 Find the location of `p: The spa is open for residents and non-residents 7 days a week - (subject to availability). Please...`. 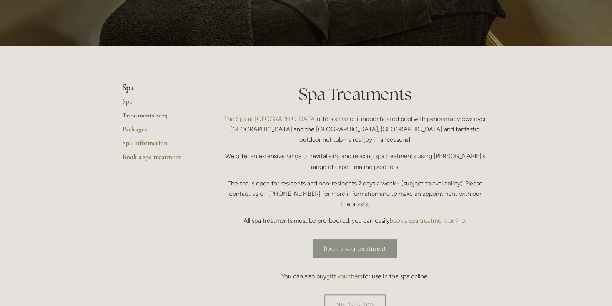

p: The spa is open for residents and non-residents 7 days a week - (subject to availability). Please... is located at coordinates (355, 194).